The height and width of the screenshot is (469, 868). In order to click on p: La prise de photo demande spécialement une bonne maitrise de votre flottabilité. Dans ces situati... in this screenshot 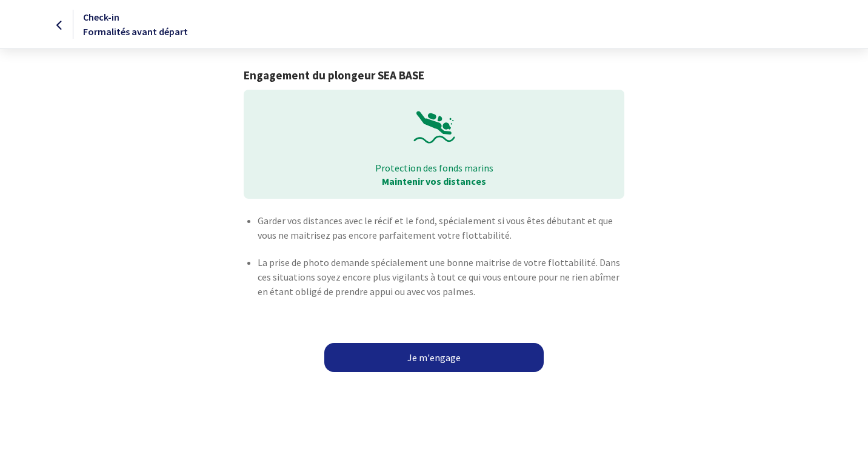, I will do `click(441, 277)`.